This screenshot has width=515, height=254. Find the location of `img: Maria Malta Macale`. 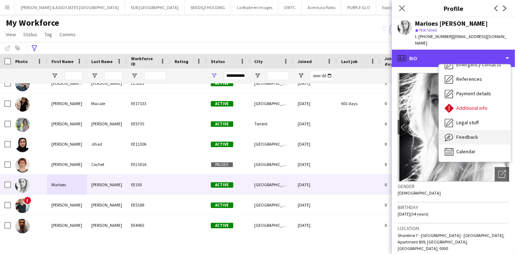

img: Maria Malta Macale is located at coordinates (22, 104).